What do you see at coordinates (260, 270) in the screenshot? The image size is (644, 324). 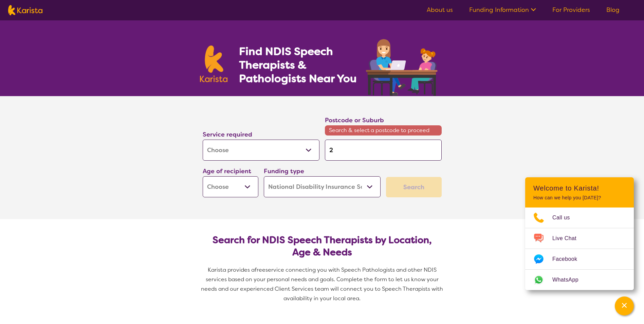 I see `span: free` at bounding box center [260, 270].